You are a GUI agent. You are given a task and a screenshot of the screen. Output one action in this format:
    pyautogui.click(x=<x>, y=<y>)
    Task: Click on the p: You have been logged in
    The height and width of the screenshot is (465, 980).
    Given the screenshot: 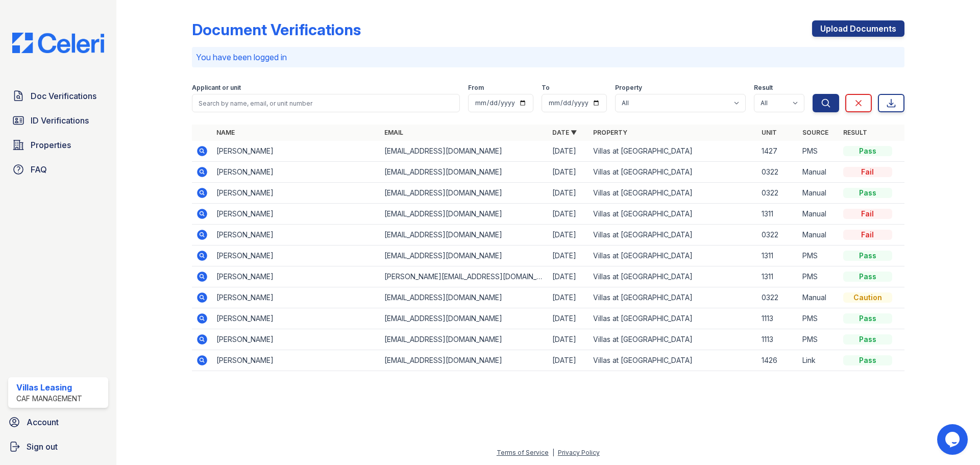 What is the action you would take?
    pyautogui.click(x=548, y=57)
    